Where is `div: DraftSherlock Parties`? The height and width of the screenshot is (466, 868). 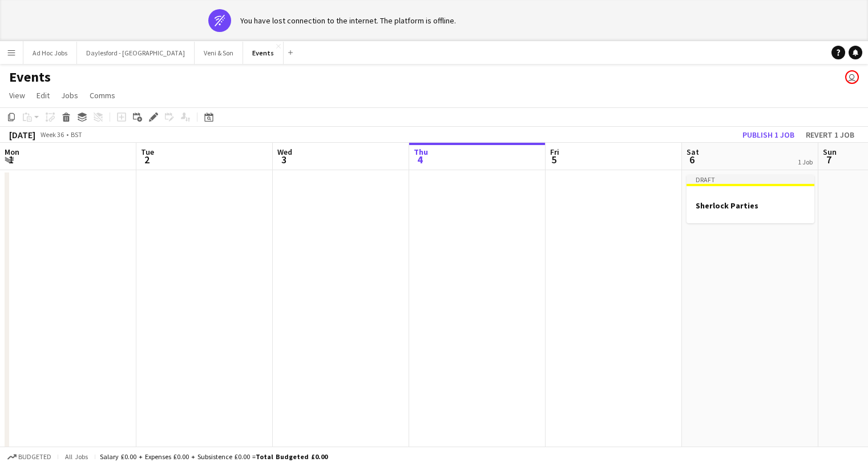
div: DraftSherlock Parties is located at coordinates (750, 199).